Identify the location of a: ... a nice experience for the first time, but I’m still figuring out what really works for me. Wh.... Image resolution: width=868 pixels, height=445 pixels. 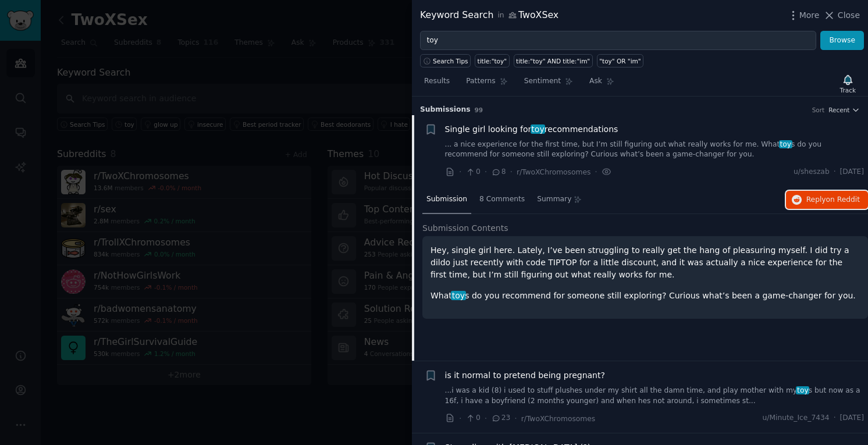
(654, 150).